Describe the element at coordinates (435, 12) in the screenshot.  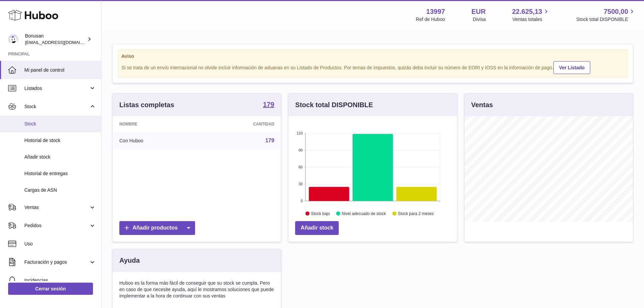
I see `strong: 13997` at that location.